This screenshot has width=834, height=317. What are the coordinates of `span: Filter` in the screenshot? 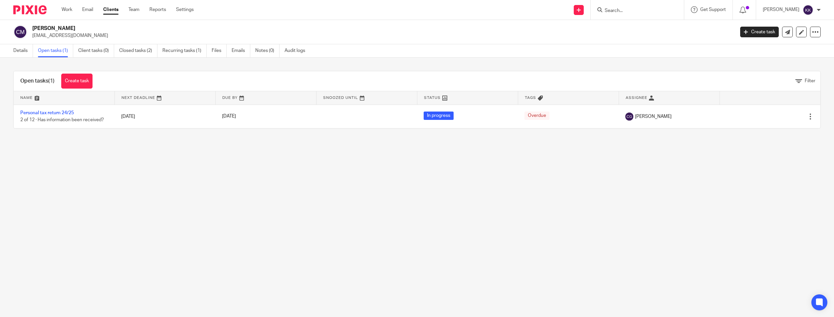 It's located at (810, 81).